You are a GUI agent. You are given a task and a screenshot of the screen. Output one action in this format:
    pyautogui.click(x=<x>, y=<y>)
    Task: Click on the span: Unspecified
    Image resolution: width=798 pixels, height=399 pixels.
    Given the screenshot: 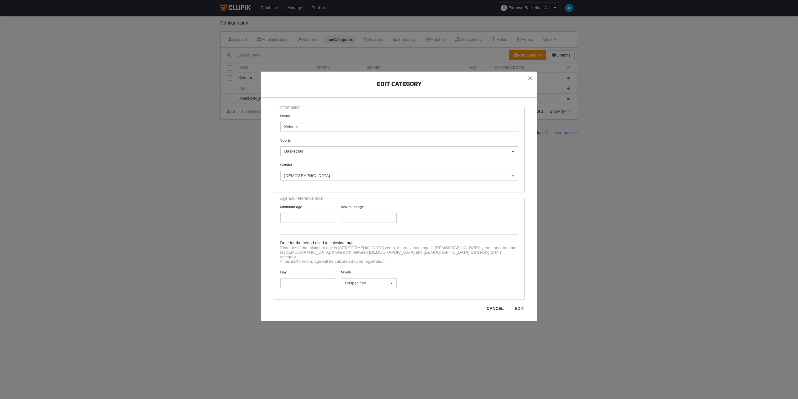 What is the action you would take?
    pyautogui.click(x=367, y=283)
    